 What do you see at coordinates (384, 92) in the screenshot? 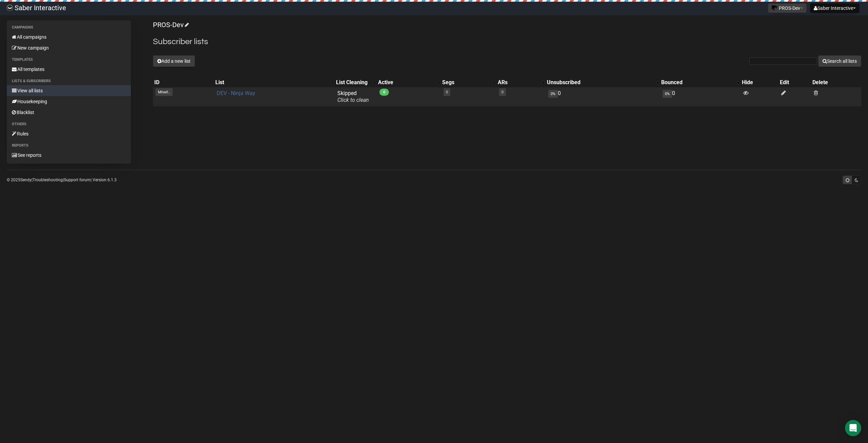
I see `span: 0` at bounding box center [384, 92].